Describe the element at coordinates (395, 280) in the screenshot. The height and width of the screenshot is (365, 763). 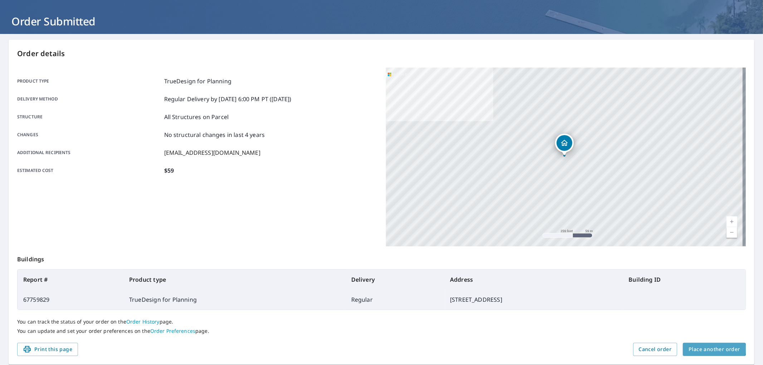
I see `th: Delivery` at that location.